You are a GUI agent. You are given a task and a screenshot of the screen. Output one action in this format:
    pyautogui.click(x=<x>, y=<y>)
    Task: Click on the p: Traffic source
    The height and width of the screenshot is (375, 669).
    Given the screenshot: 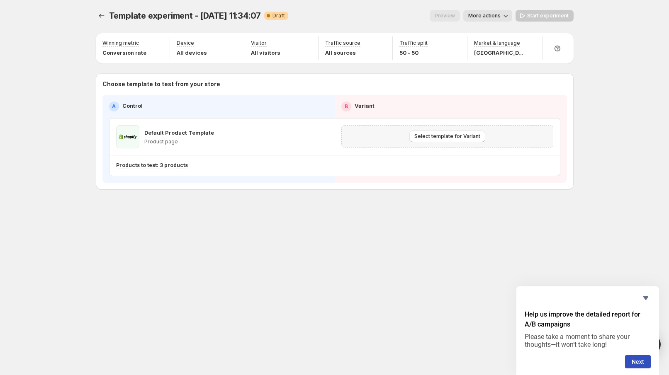 What is the action you would take?
    pyautogui.click(x=343, y=43)
    